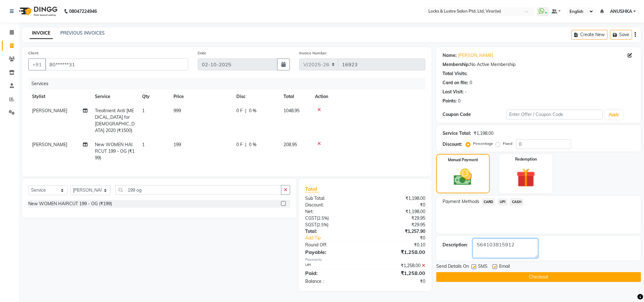  Describe the element at coordinates (117, 64) in the screenshot. I see `input: Search by Name/Mobile/Email/Code` at that location.